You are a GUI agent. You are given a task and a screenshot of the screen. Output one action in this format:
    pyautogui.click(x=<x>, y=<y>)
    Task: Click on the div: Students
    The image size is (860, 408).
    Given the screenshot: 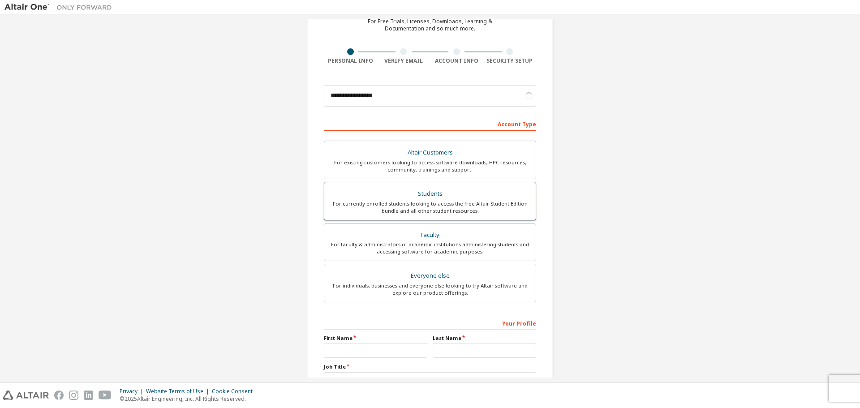 What is the action you would take?
    pyautogui.click(x=430, y=194)
    